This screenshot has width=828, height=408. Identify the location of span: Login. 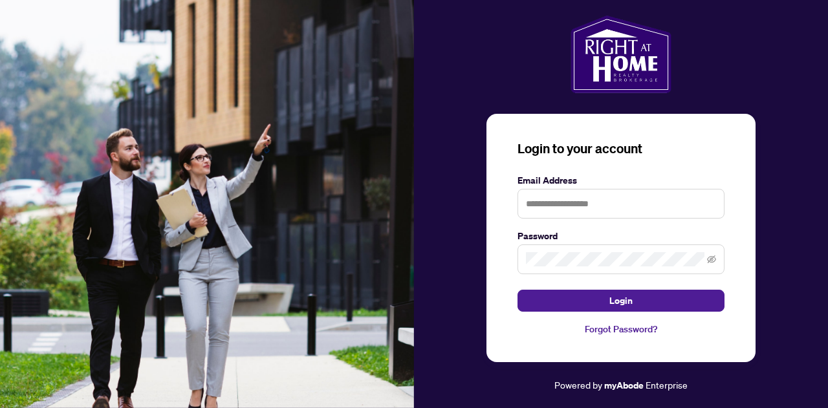
(621, 301).